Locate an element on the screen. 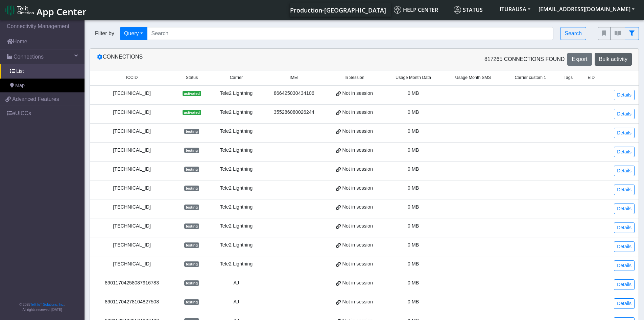 The image size is (644, 320). div: 866425030434106 is located at coordinates (294, 93).